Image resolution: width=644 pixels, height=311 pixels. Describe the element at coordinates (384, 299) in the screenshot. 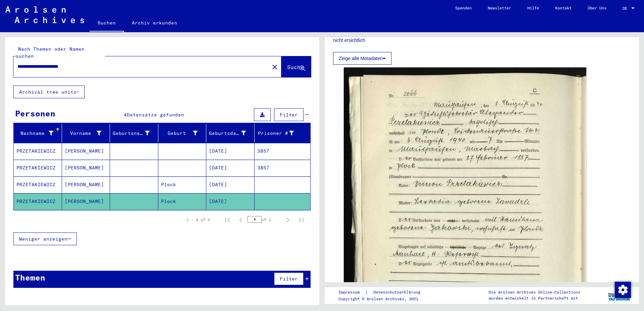

I see `p: Copyright © Arolsen Archives, 2021` at that location.